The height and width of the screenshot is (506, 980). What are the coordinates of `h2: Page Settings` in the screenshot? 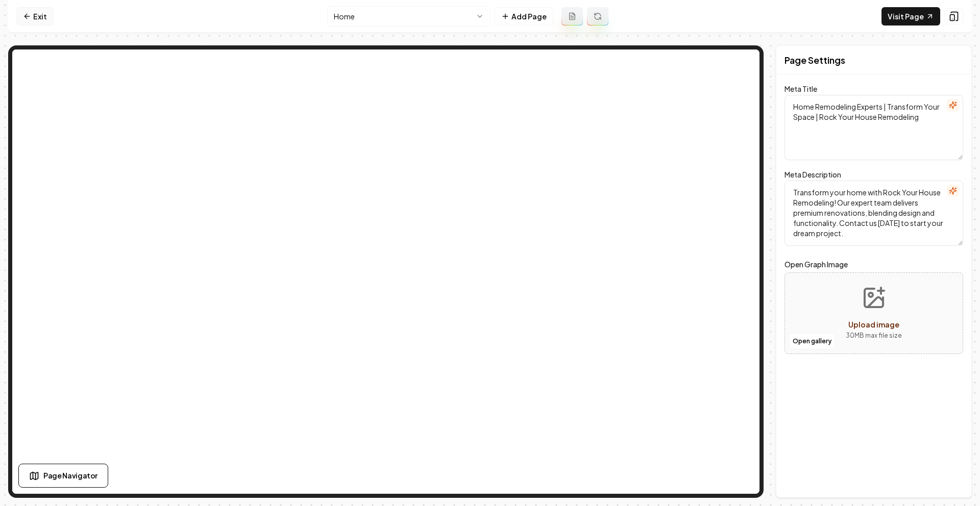 It's located at (815, 60).